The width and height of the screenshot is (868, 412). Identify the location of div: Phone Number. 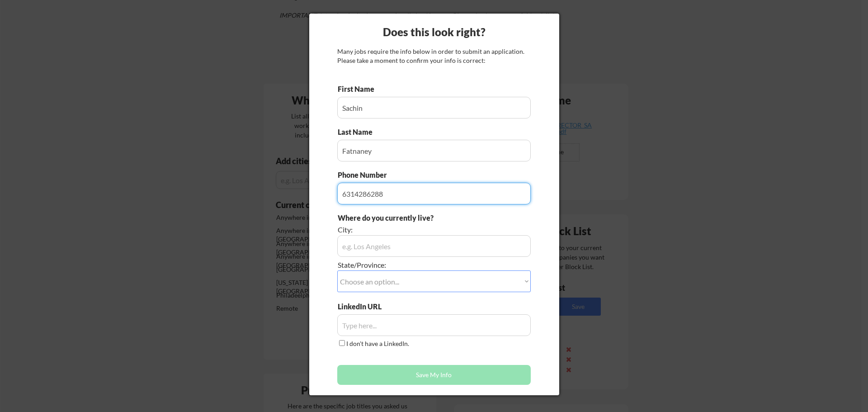
(365, 175).